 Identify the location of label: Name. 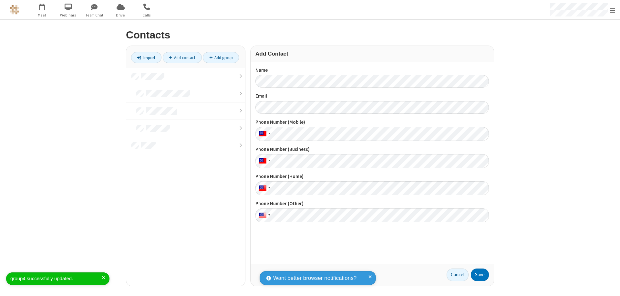
(372, 70).